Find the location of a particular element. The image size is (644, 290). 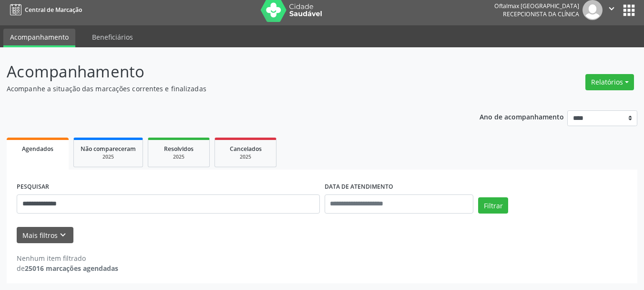

a: Central de Marcação is located at coordinates (44, 10).